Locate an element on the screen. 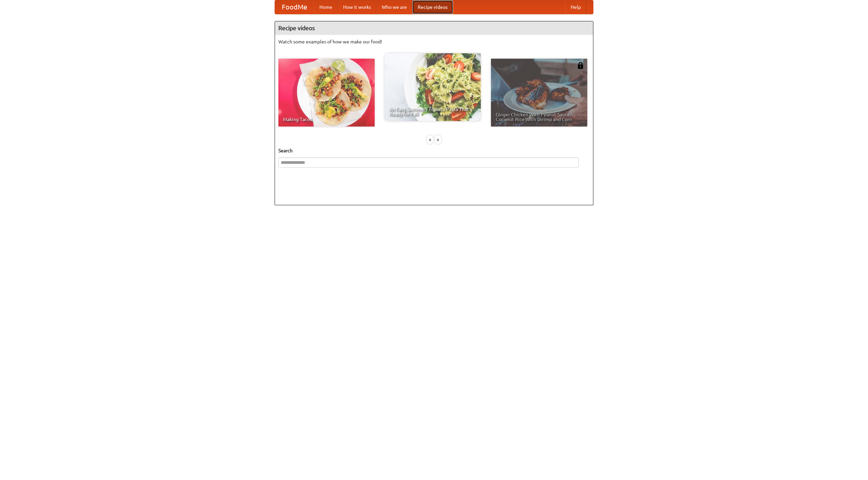 Image resolution: width=868 pixels, height=480 pixels. a: Who we are is located at coordinates (395, 7).